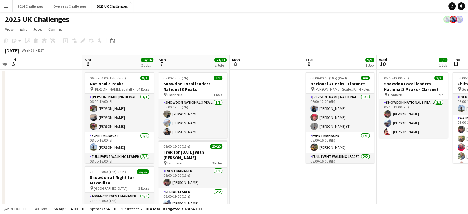  Describe the element at coordinates (383, 60) in the screenshot. I see `span: Wed` at that location.